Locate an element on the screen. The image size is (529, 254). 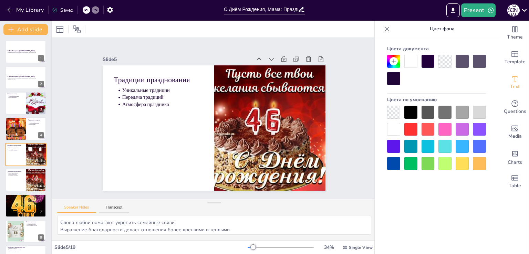
p: Элемент неожиданности is located at coordinates (36, 123).